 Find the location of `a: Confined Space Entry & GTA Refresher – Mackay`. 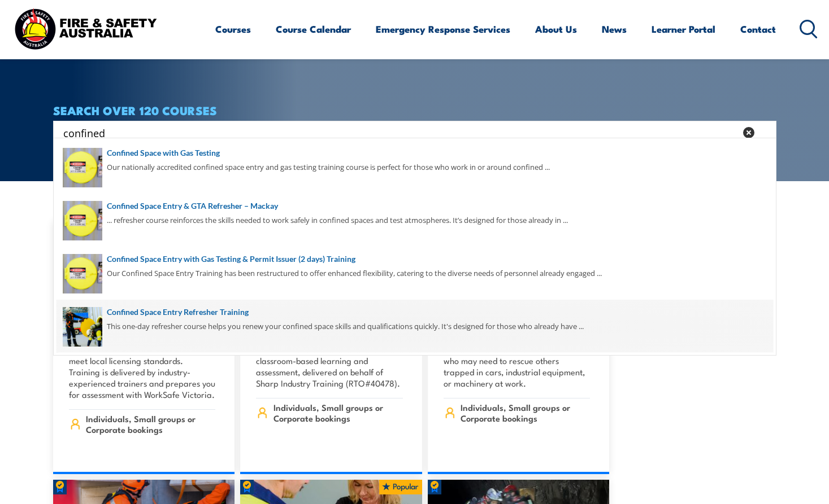

a: Confined Space Entry & GTA Refresher – Mackay is located at coordinates (415, 206).